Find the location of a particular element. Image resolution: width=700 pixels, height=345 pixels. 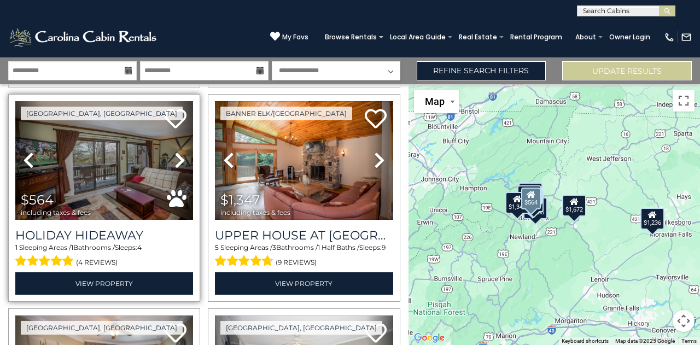

div: $3,105 is located at coordinates (535, 208).